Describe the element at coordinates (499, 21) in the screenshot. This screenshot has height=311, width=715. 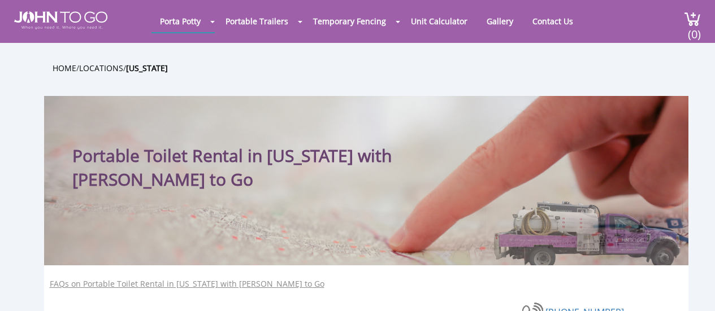
I see `a: Gallery` at that location.